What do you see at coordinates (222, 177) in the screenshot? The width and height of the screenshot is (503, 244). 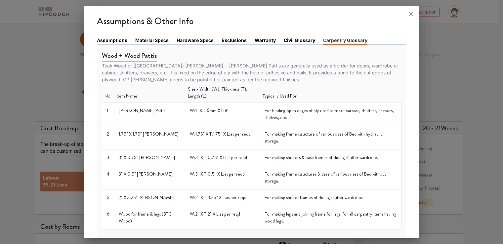 I see `td: W:3" X T:0.5" X L:as per reqd` at bounding box center [222, 177].